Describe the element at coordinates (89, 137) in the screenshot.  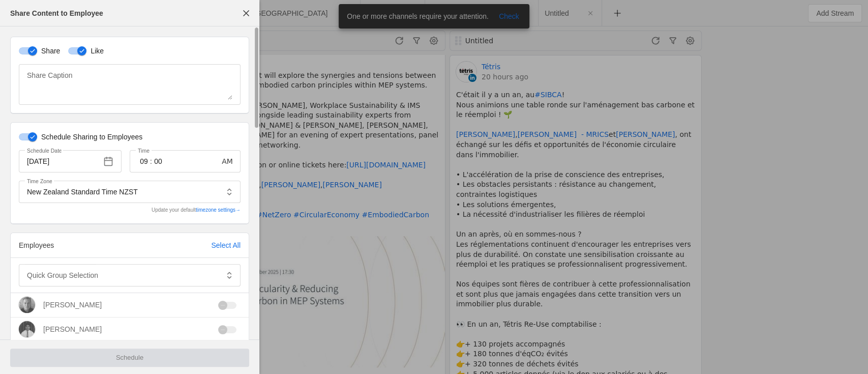
I see `label: Schedule Sharing to Employees` at that location.